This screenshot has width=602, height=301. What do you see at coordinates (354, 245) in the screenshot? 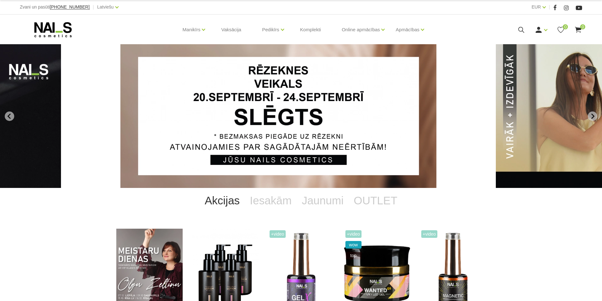
I see `span: wow` at bounding box center [354, 245].